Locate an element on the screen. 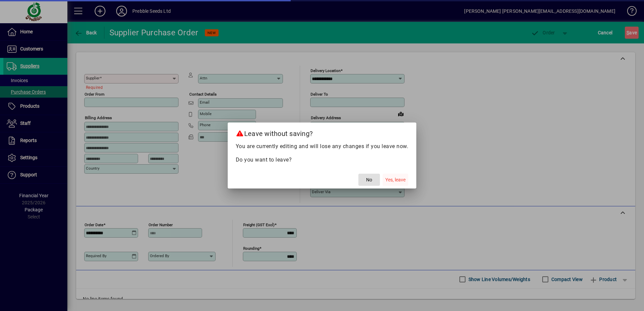 The image size is (644, 311). span: Yes, leave is located at coordinates (395, 180).